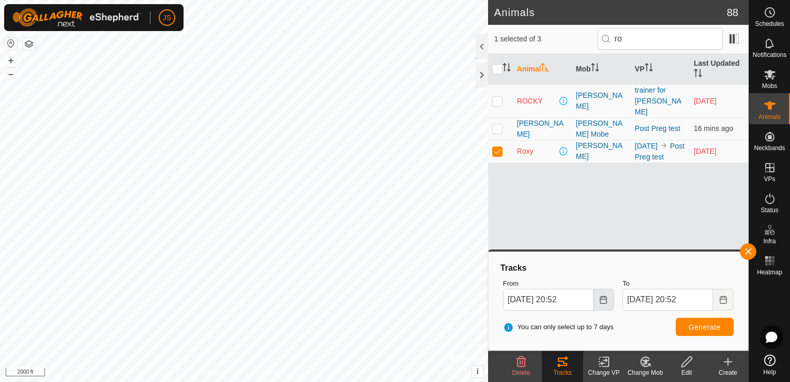  Describe the element at coordinates (558, 283) in the screenshot. I see `label: From` at that location.